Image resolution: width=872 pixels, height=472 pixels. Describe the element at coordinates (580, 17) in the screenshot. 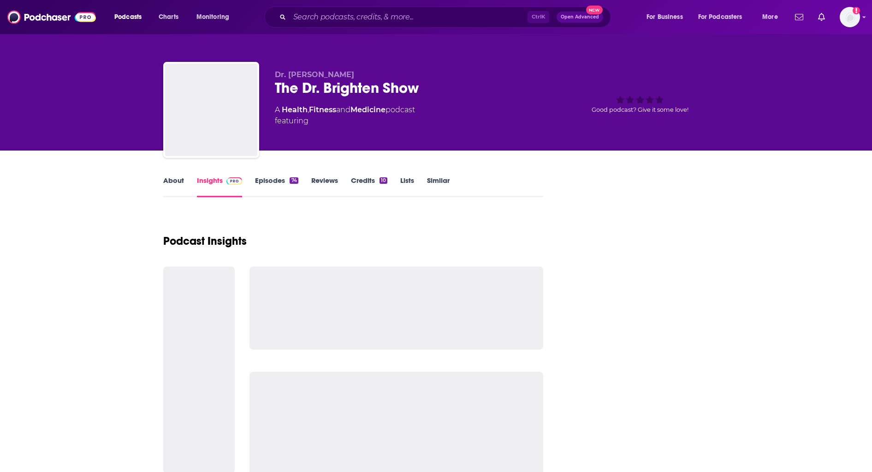

I see `button: Open AdvancedNew` at that location.